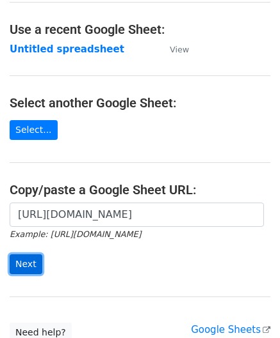 The width and height of the screenshot is (280, 338). I want to click on strong: Untitled spreadsheet, so click(67, 49).